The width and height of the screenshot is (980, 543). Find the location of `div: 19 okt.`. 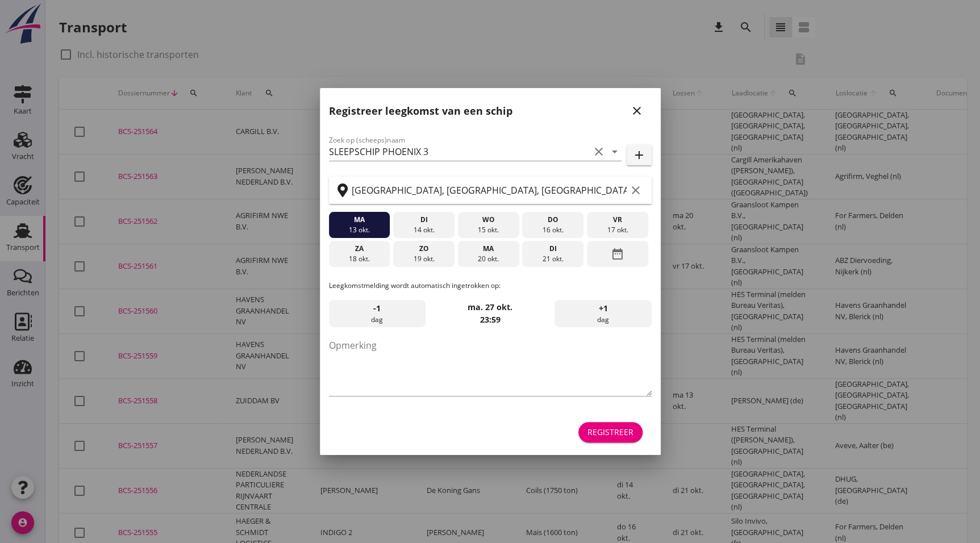

div: 19 okt. is located at coordinates (424, 259).